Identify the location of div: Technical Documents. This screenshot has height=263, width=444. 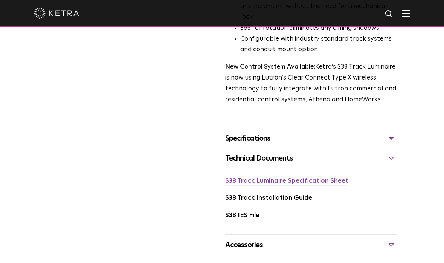
(310, 158).